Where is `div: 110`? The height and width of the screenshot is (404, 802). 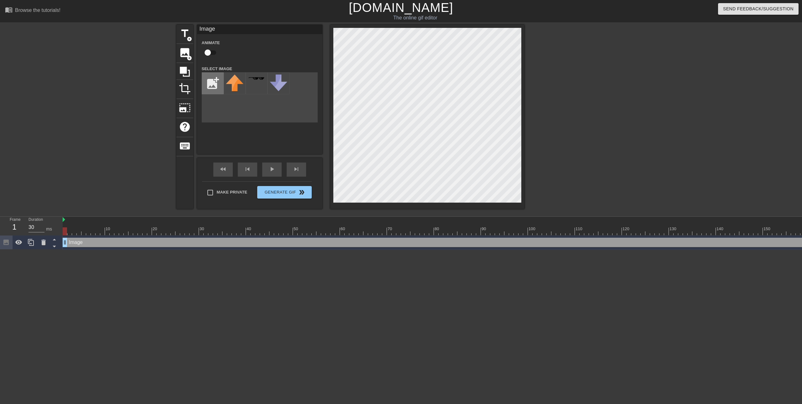
div: 110 is located at coordinates (579, 229).